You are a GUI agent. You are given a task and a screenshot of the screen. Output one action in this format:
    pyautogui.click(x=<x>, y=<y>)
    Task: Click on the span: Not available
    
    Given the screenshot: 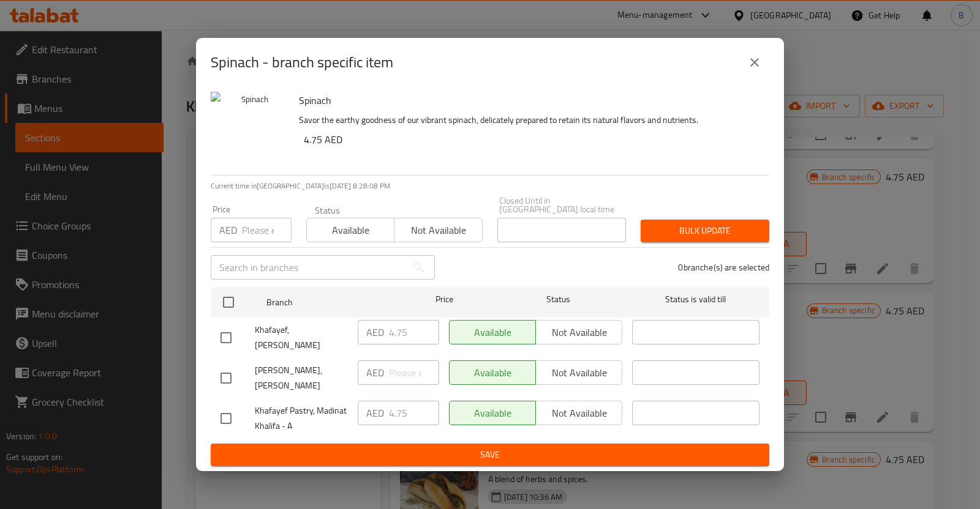 What is the action you would take?
    pyautogui.click(x=438, y=230)
    